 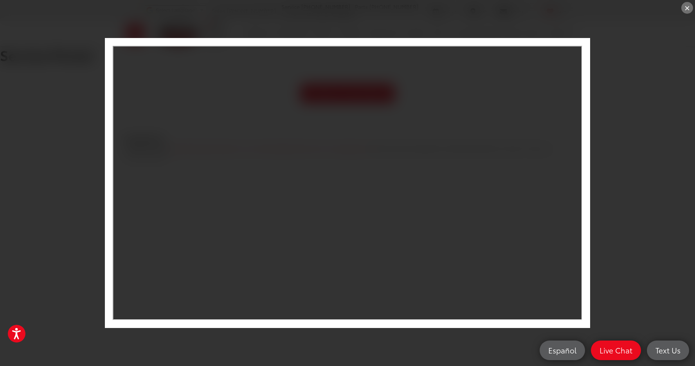 What do you see at coordinates (616, 350) in the screenshot?
I see `span: Live Chat` at bounding box center [616, 350].